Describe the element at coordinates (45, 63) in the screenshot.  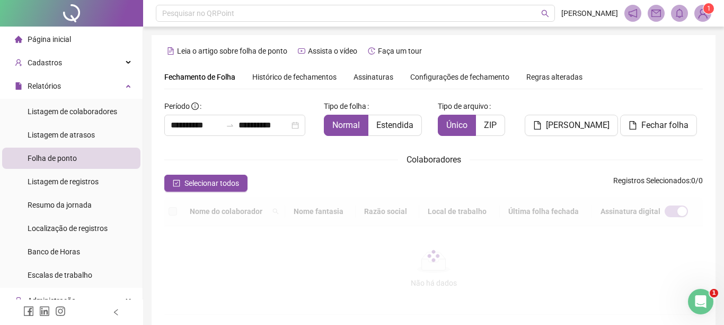
I see `span: Cadastros` at that location.